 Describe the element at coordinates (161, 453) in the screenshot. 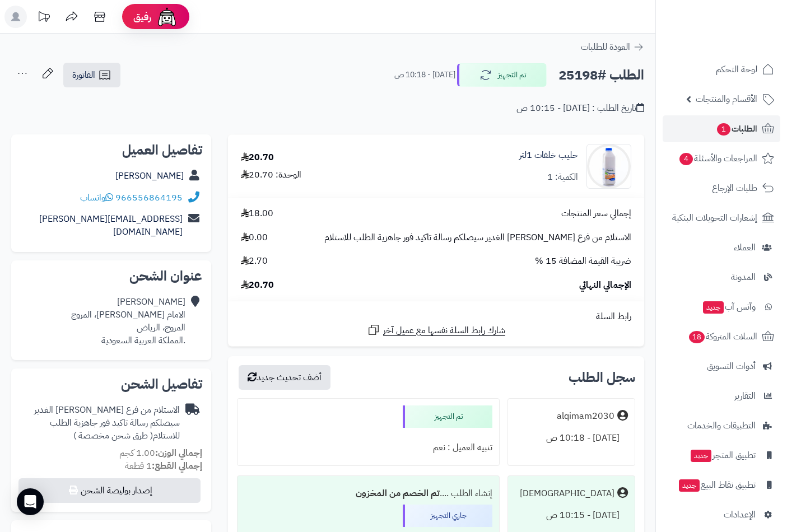

I see `small: 1.00 كجم` at that location.